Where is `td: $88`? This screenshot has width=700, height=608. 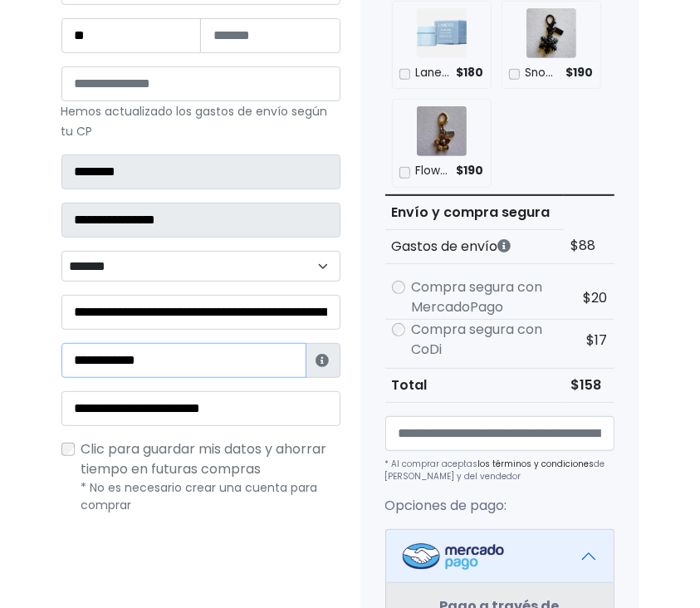 td: $88 is located at coordinates (589, 246).